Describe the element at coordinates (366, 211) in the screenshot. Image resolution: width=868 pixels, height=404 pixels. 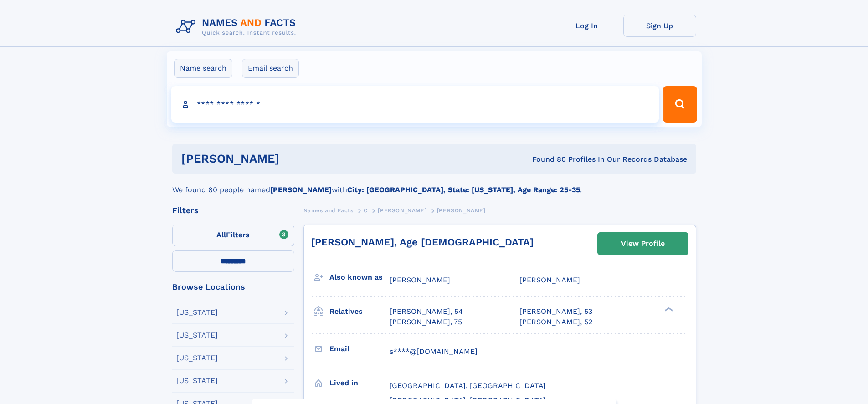
I see `span: C` at that location.